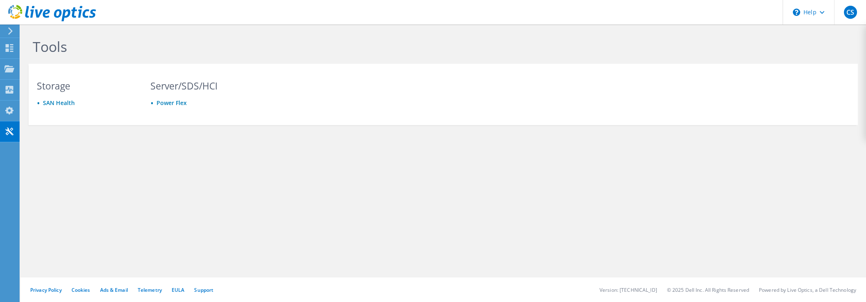  Describe the element at coordinates (203, 290) in the screenshot. I see `a: Support` at that location.